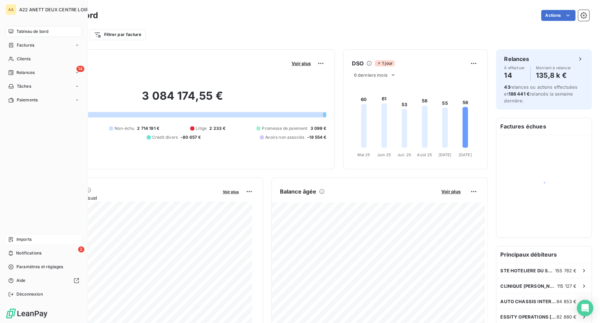  Describe the element at coordinates (384, 155) in the screenshot. I see `tspan: Juin 25` at that location.